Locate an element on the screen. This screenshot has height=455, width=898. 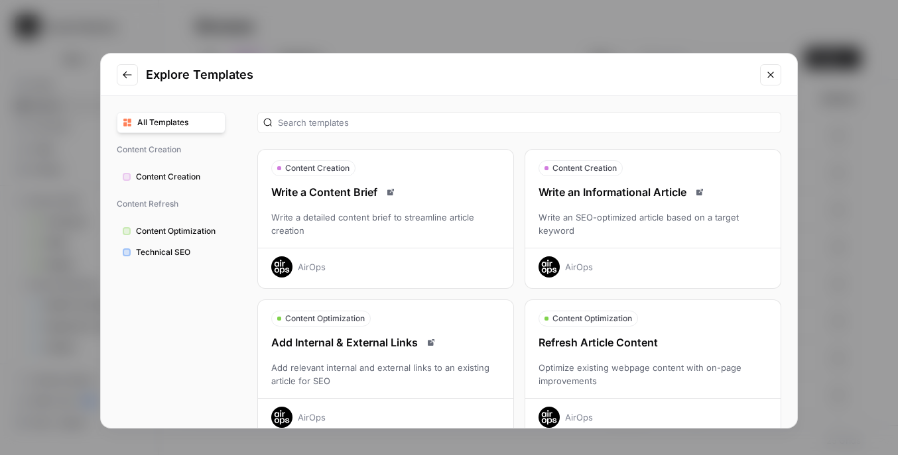
div: Write an SEO-optimized article based on a target keyword is located at coordinates (652, 224).